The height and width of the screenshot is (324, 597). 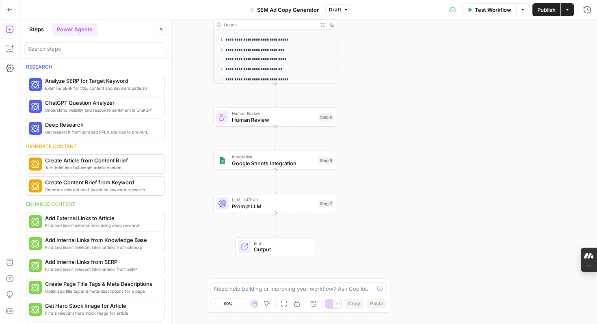 I want to click on div: Step 7, so click(x=326, y=204).